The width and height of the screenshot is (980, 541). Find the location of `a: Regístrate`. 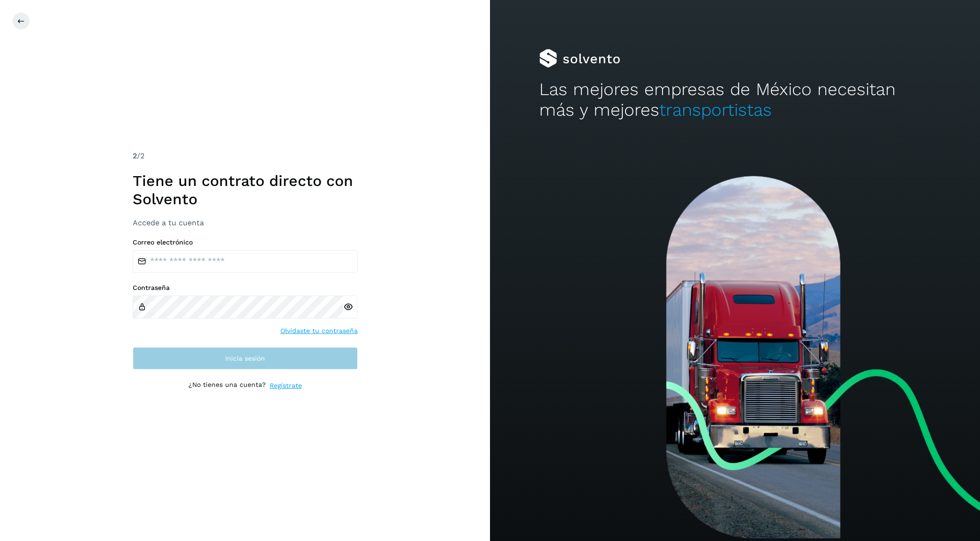

a: Regístrate is located at coordinates (286, 386).